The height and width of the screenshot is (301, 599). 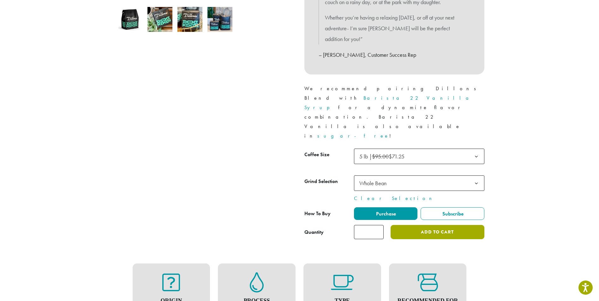 What do you see at coordinates (394, 112) in the screenshot?
I see `p: We recommend pairing Dillons Blend with for a dynamite flavor combination. Barista 22 Vanilla is ...` at bounding box center [394, 112].